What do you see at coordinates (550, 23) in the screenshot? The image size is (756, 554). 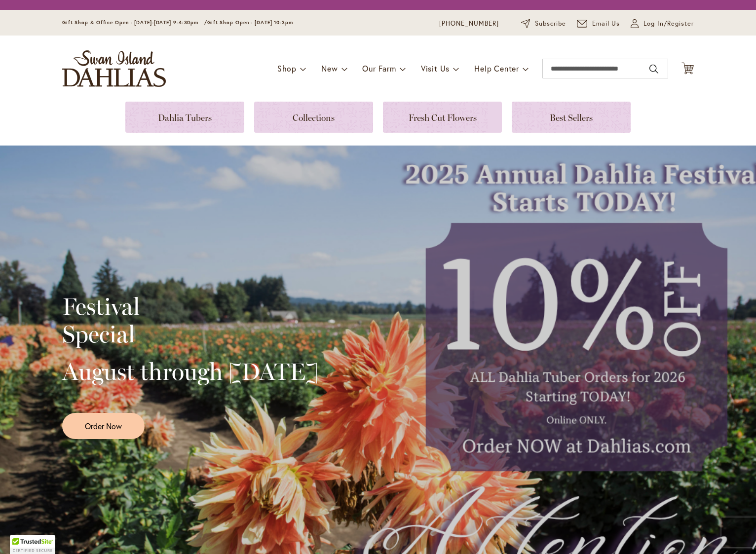 I see `span: Subscribe` at bounding box center [550, 23].